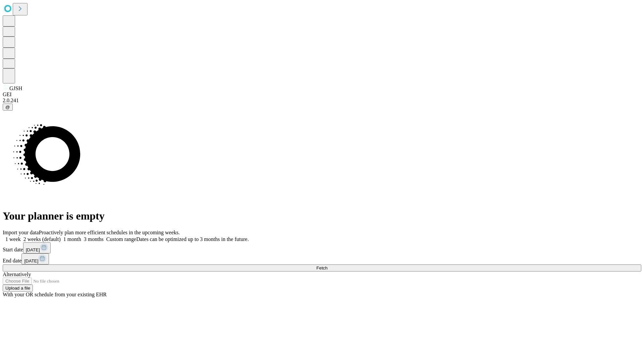 The width and height of the screenshot is (644, 362). What do you see at coordinates (322, 217) in the screenshot?
I see `h1: Your planner is empty` at bounding box center [322, 217].